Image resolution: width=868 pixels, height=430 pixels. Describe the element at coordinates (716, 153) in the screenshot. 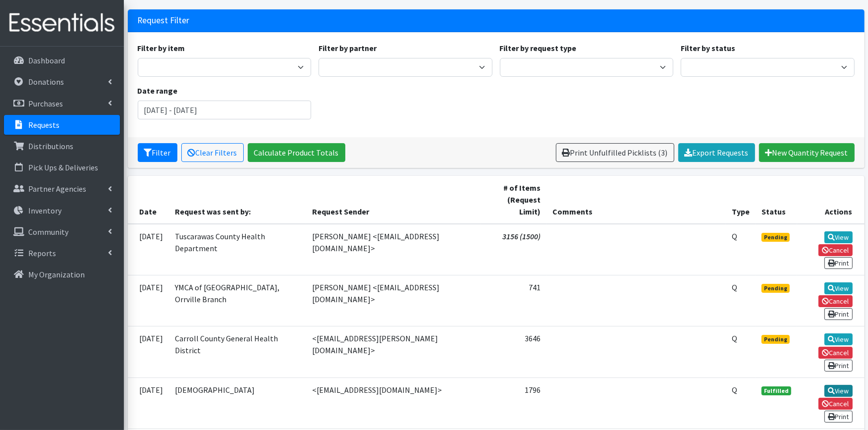

I see `a: Export Requests` at that location.